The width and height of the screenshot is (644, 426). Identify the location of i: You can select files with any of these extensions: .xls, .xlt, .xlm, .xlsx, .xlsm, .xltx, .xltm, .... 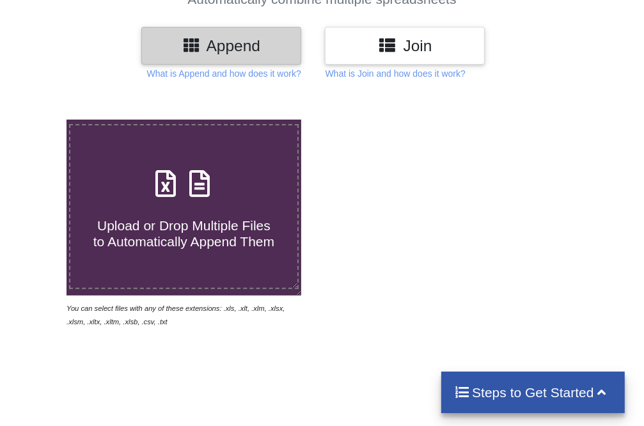
(175, 315).